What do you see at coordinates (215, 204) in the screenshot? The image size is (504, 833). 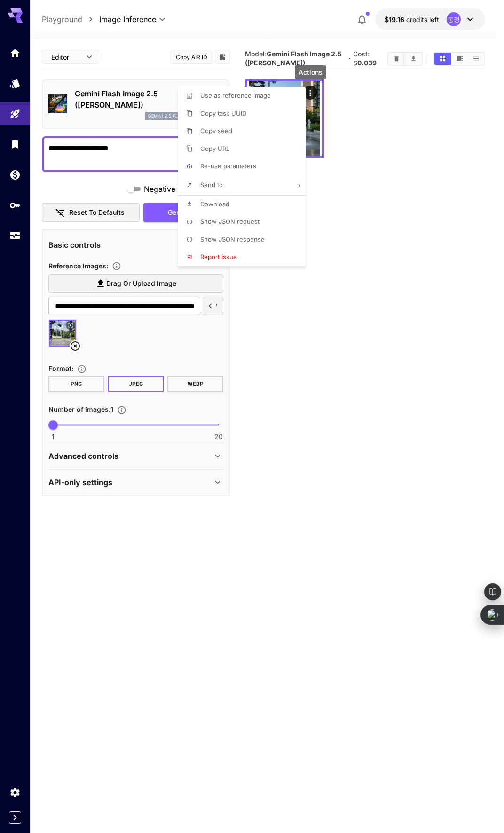 I see `span: Download` at bounding box center [215, 204].